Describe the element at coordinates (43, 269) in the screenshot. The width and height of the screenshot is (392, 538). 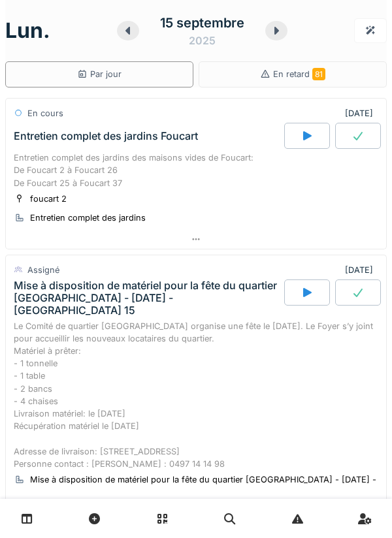
I see `div: Assigné` at that location.